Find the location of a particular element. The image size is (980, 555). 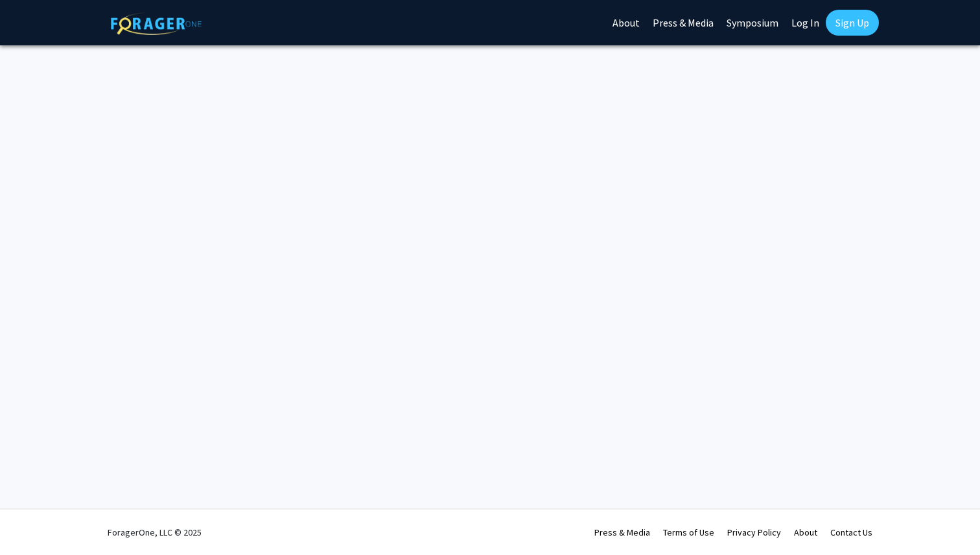

a: Terms of Use is located at coordinates (689, 533).